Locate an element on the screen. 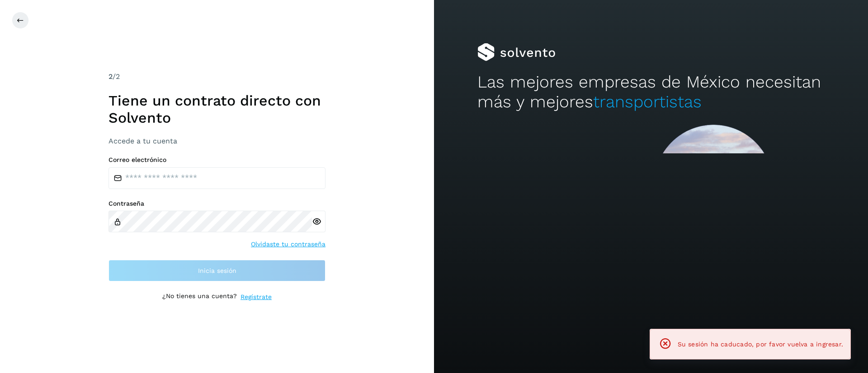 This screenshot has width=868, height=373. label: Correo electrónico is located at coordinates (217, 160).